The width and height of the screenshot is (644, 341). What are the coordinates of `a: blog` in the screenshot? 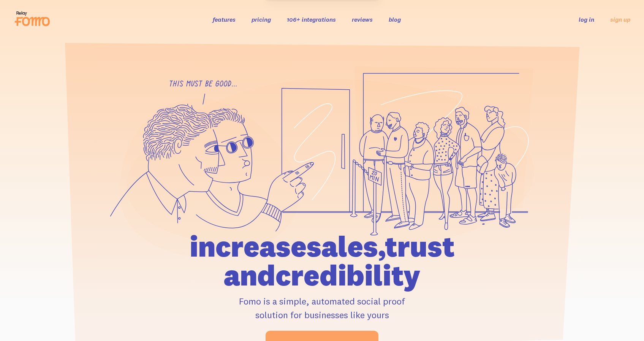 It's located at (395, 19).